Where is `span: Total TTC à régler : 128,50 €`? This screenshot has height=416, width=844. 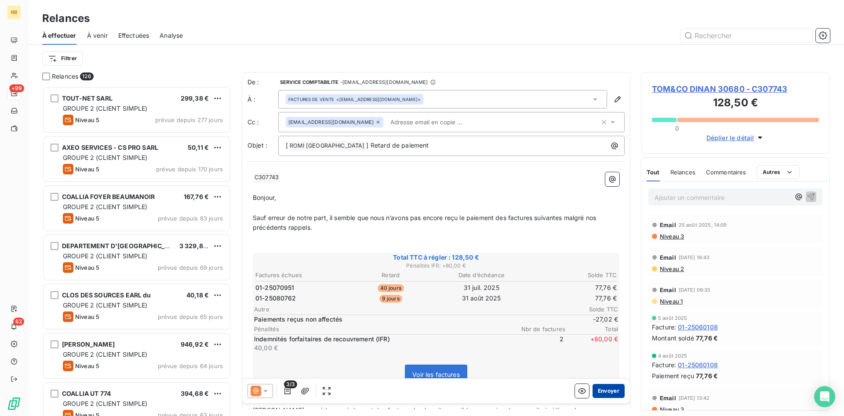 span: Total TTC à régler : 128,50 € is located at coordinates (436, 258).